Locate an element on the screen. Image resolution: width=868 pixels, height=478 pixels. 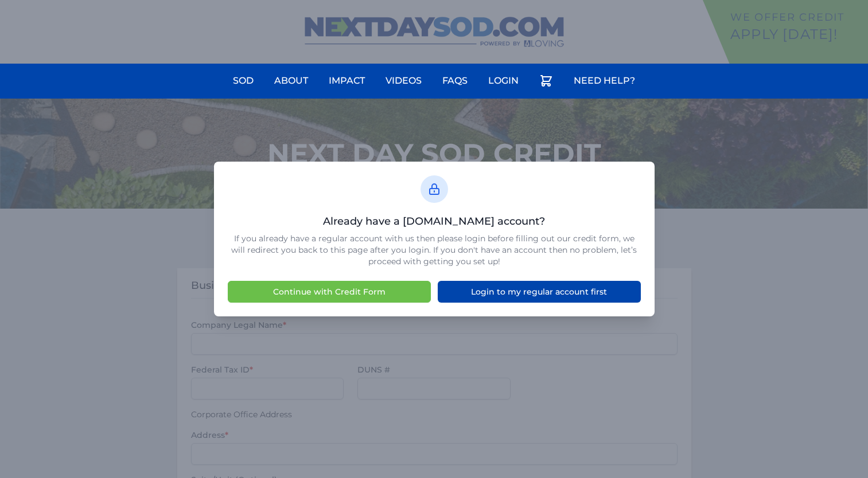
a: FAQs is located at coordinates (455, 81).